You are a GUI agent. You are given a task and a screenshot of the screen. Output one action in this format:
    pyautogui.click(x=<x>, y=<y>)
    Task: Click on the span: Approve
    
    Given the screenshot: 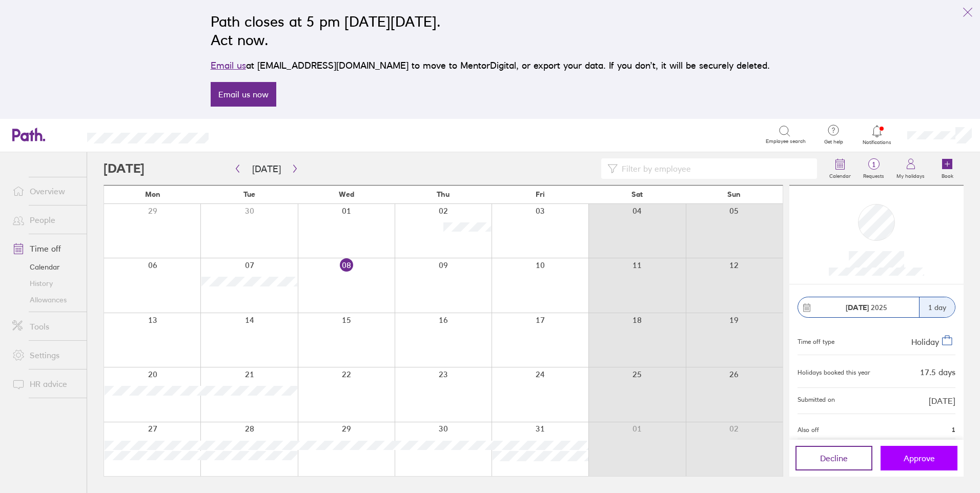 What is the action you would take?
    pyautogui.click(x=919, y=459)
    